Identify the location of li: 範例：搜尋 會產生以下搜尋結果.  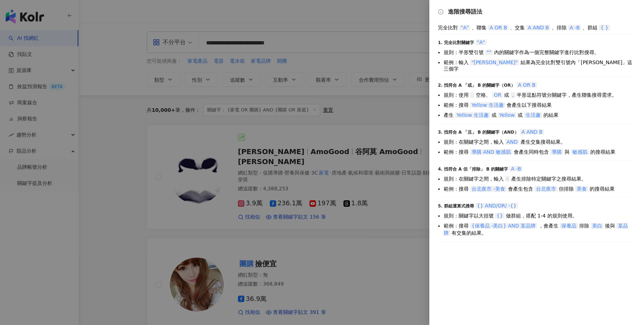
(540, 105).